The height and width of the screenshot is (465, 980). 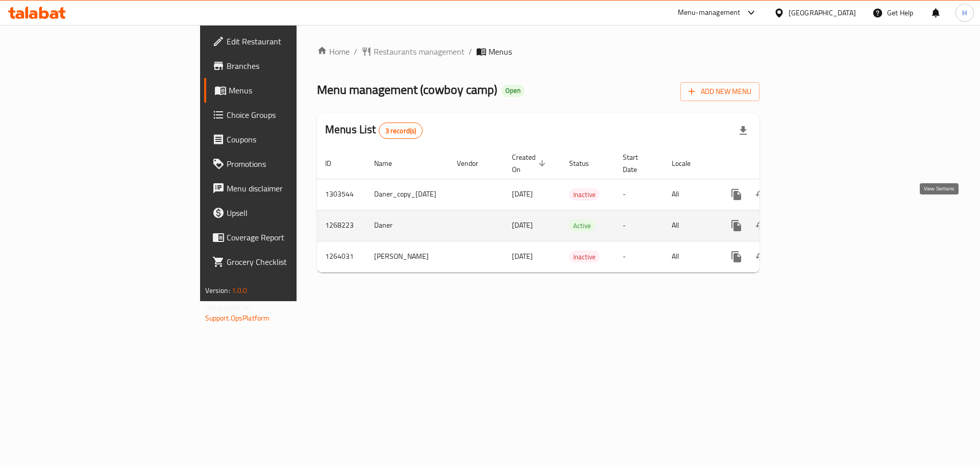 I want to click on a: Edit Restaurant, so click(x=284, y=42).